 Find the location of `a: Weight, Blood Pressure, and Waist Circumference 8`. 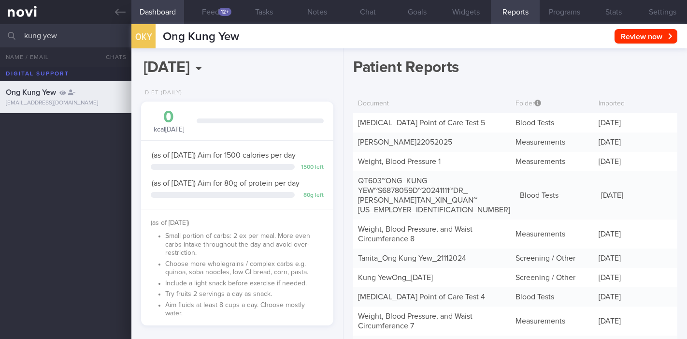

a: Weight, Blood Pressure, and Waist Circumference 8 is located at coordinates (415, 234).